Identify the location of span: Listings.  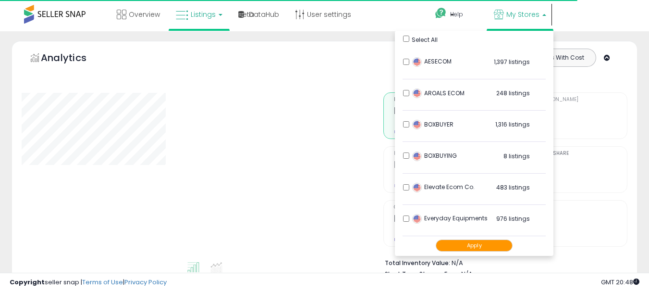
(203, 14).